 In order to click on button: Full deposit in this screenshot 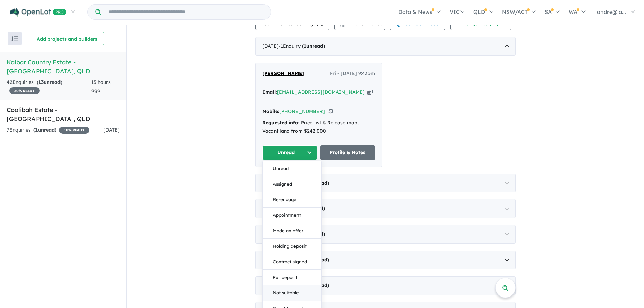, I will do `click(292, 277)`.